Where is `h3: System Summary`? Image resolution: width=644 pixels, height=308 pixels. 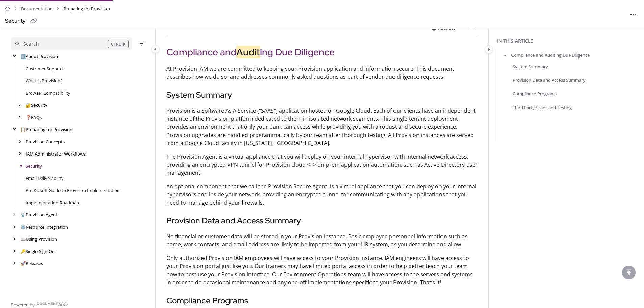 h3: System Summary is located at coordinates (322, 95).